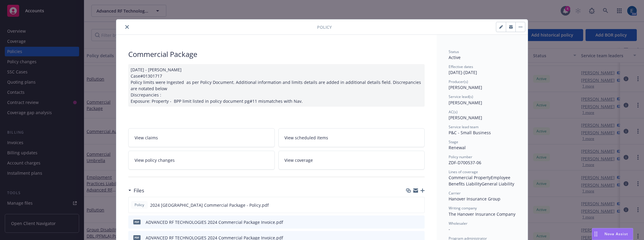 Image resolution: width=644 pixels, height=240 pixels. I want to click on h3: Files, so click(139, 191).